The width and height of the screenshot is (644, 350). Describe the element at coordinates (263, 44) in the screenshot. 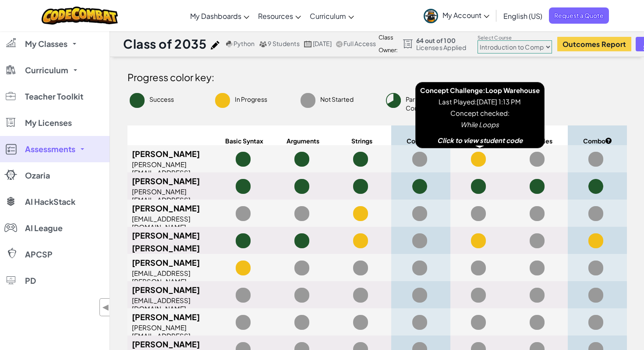

I see `img: MultipleUsers.png` at that location.